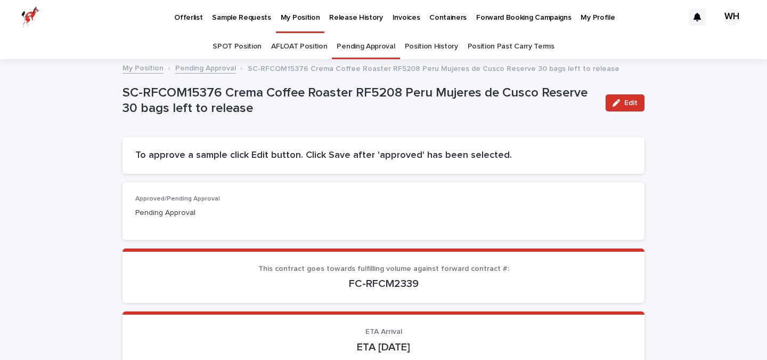  I want to click on a: AFLOAT Position, so click(299, 46).